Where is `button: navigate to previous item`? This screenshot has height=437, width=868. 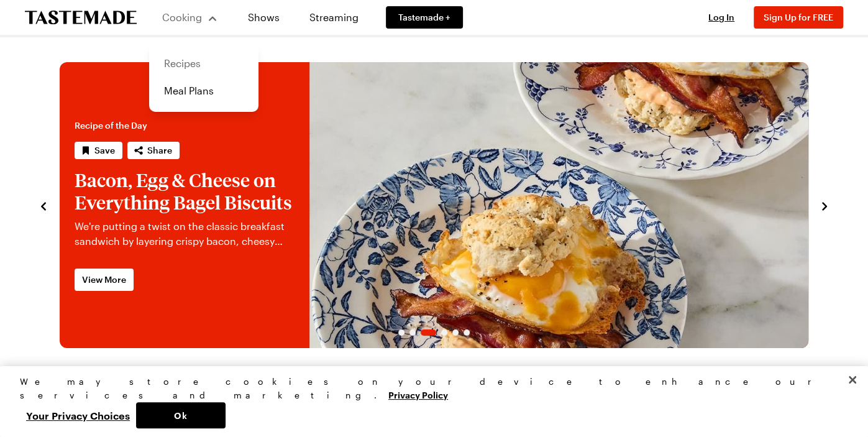
button: navigate to previous item is located at coordinates (43, 205).